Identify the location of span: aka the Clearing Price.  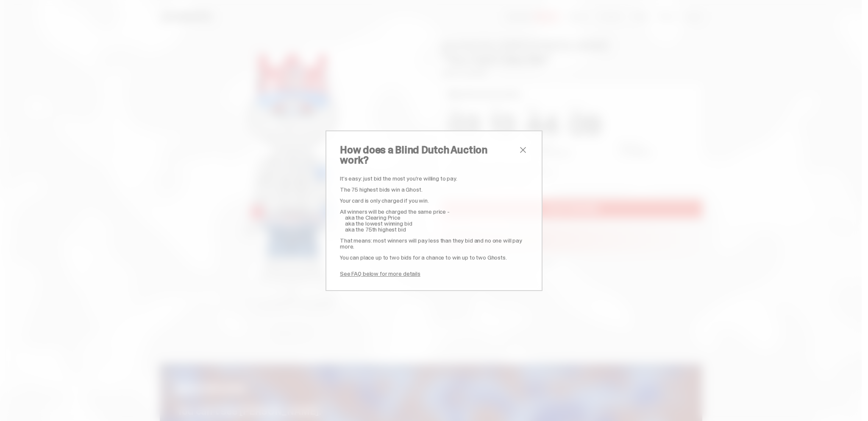
(372, 218).